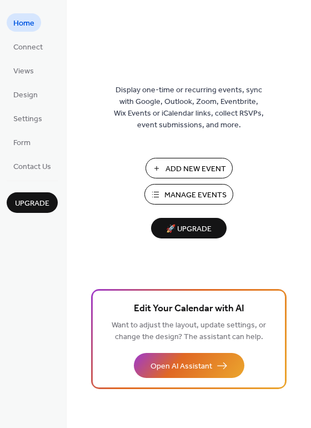 The image size is (311, 428). I want to click on button: 🚀 Upgrade, so click(189, 228).